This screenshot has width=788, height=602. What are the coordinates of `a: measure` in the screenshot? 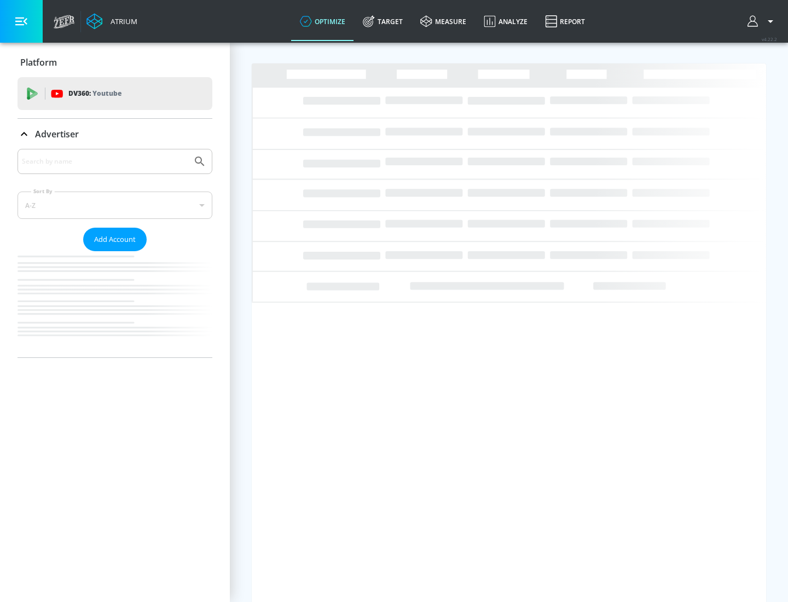 It's located at (443, 21).